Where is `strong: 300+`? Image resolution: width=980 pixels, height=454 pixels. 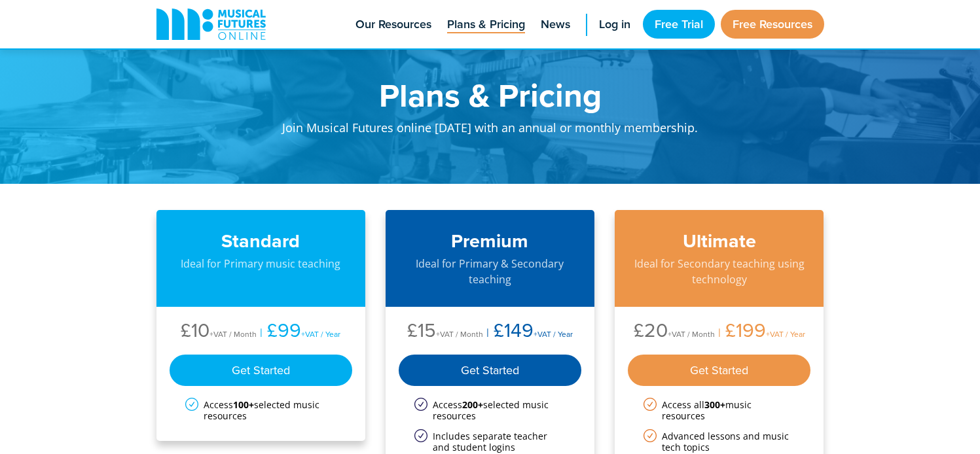 strong: 300+ is located at coordinates (715, 404).